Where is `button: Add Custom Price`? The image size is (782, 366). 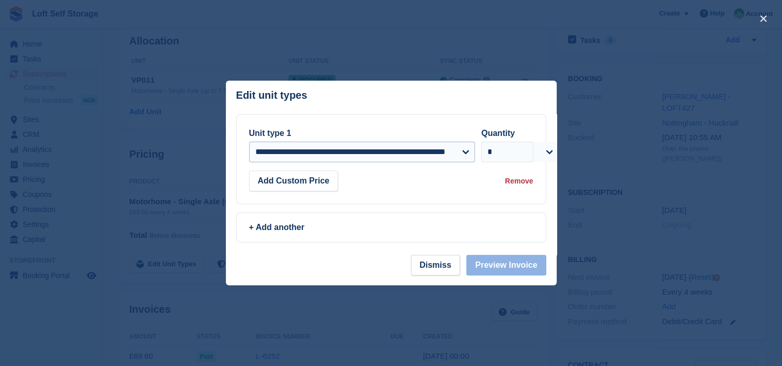 button: Add Custom Price is located at coordinates (294, 181).